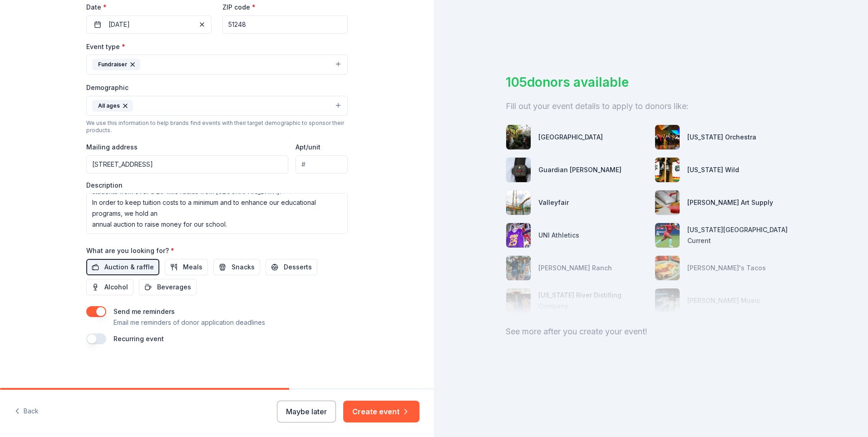 Image resolution: width=868 pixels, height=437 pixels. What do you see at coordinates (104, 185) in the screenshot?
I see `label: Description` at bounding box center [104, 185].